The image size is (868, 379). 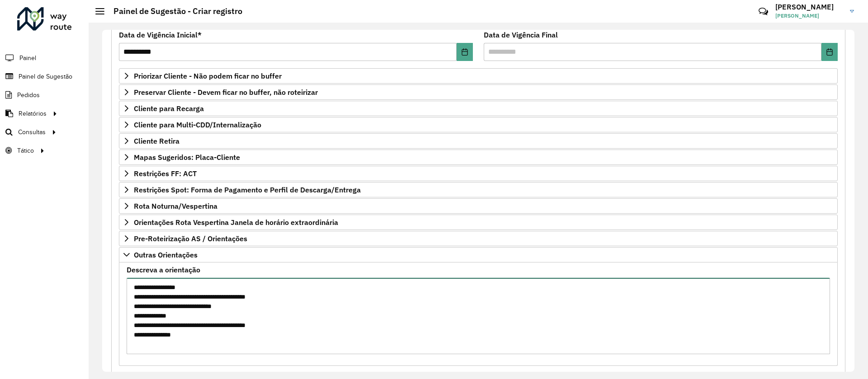 I want to click on span: Cliente para Multi-CDD/Internalização, so click(x=198, y=125).